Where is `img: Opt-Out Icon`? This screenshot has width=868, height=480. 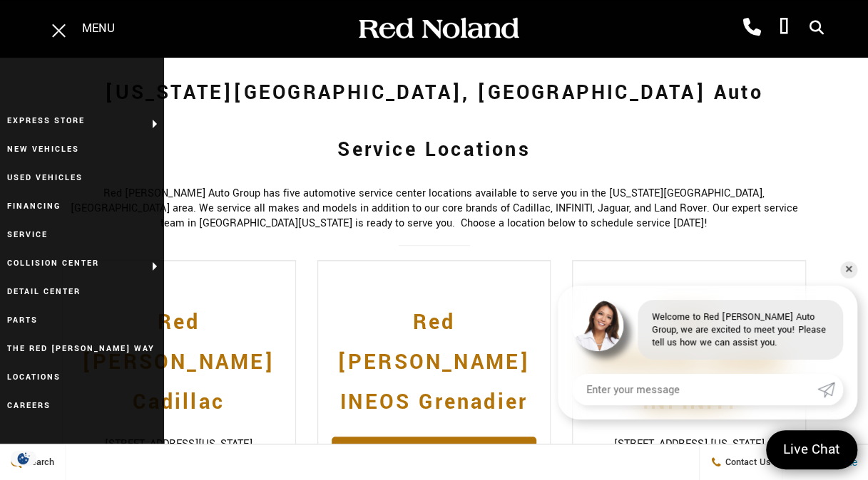
img: Opt-Out Icon is located at coordinates (23, 459).